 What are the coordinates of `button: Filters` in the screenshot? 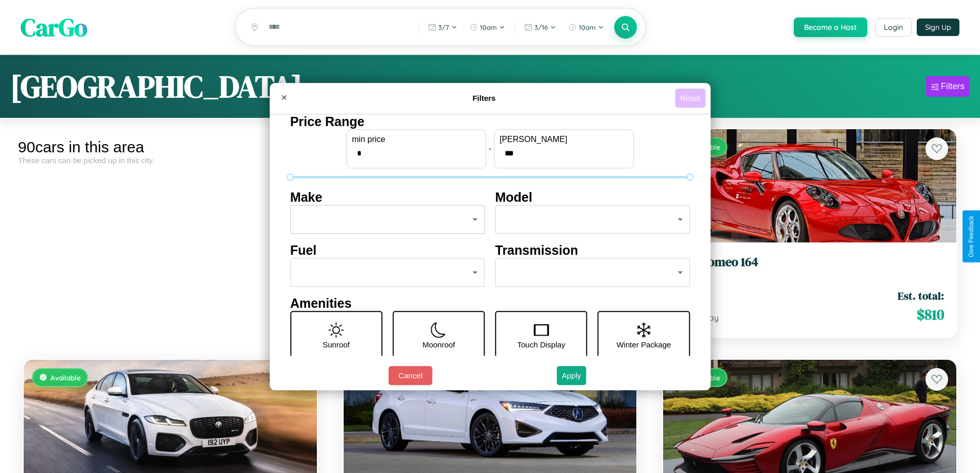 It's located at (947, 86).